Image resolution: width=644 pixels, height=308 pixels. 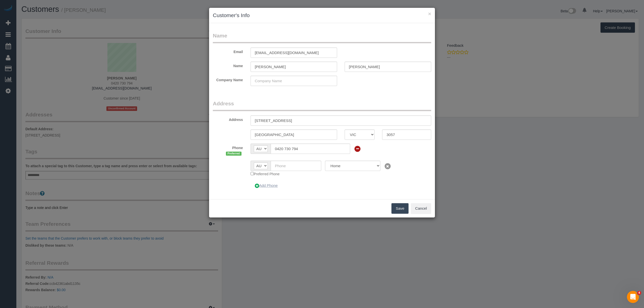 What do you see at coordinates (294, 134) in the screenshot?
I see `input: City` at bounding box center [294, 134].